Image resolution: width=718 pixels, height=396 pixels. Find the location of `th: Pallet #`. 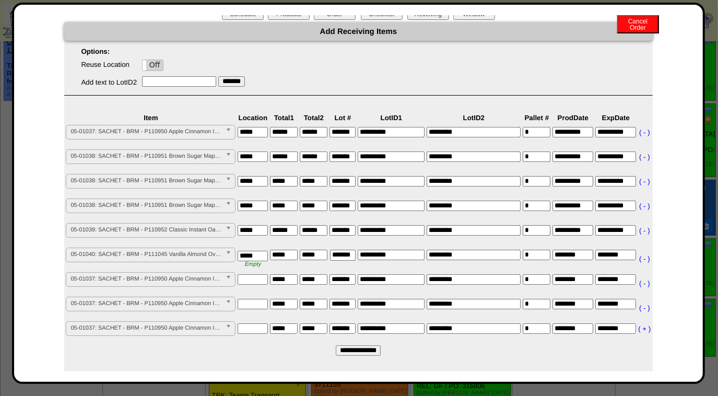

th: Pallet # is located at coordinates (537, 118).